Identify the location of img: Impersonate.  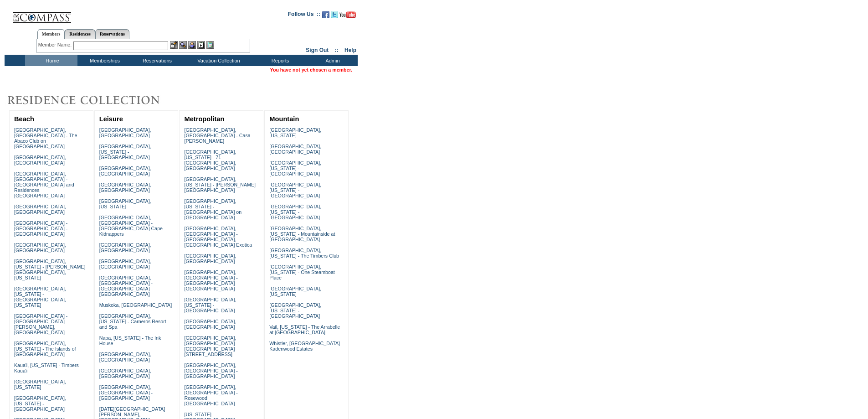
(192, 45).